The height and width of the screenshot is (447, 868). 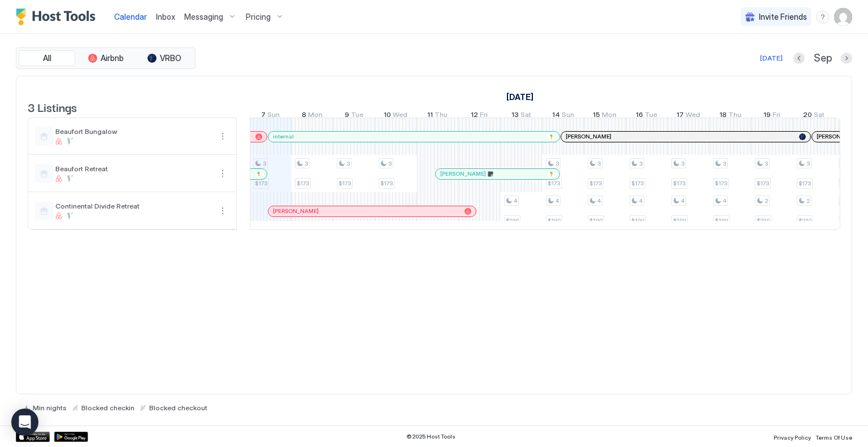 What do you see at coordinates (354, 116) in the screenshot?
I see `a: September 9, 2025` at bounding box center [354, 116].